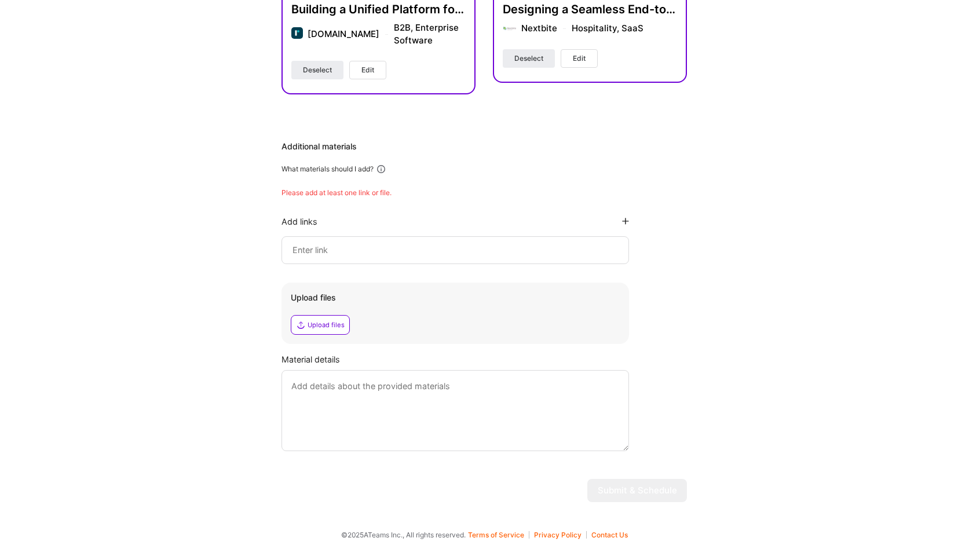 The image size is (980, 549). I want to click on div: Please add at least one link or file., so click(484, 193).